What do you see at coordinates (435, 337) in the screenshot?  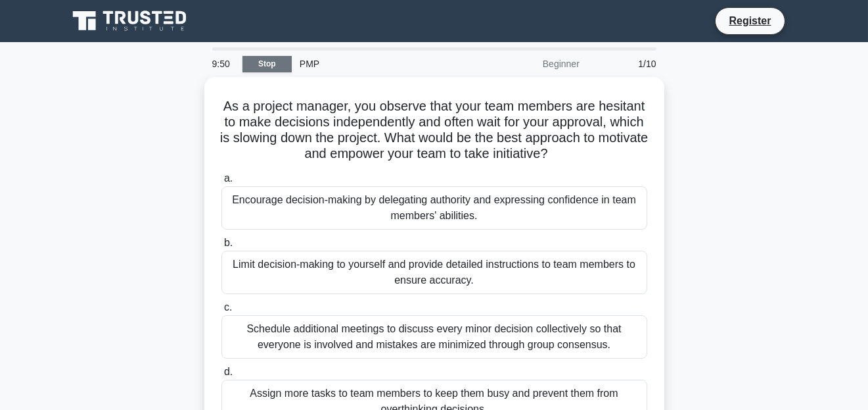 I see `div: Schedule additional meetings to discuss every minor decision collectively so that everyone is inv...` at bounding box center [435, 337].